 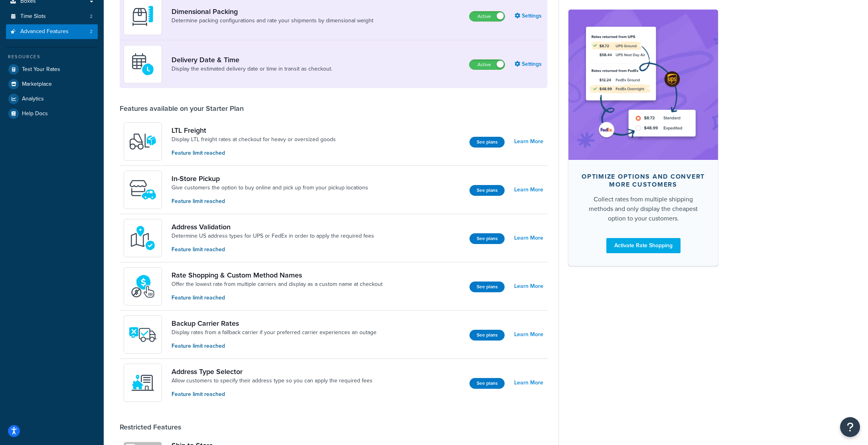 I want to click on a: Rate Shopping & Custom Method Names, so click(x=277, y=275).